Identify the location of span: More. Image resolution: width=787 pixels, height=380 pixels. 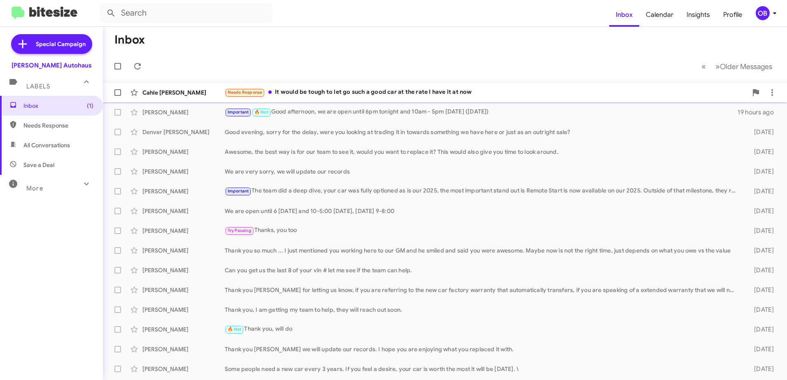
(35, 189).